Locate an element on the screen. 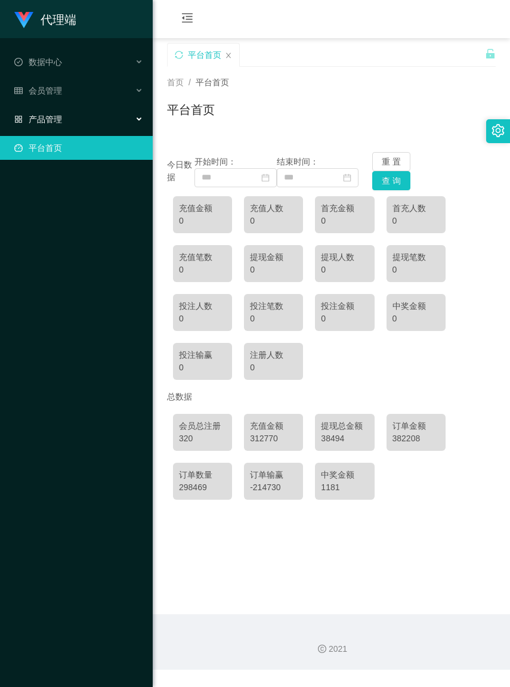 This screenshot has height=687, width=510. a: 代理端 is located at coordinates (45, 19).